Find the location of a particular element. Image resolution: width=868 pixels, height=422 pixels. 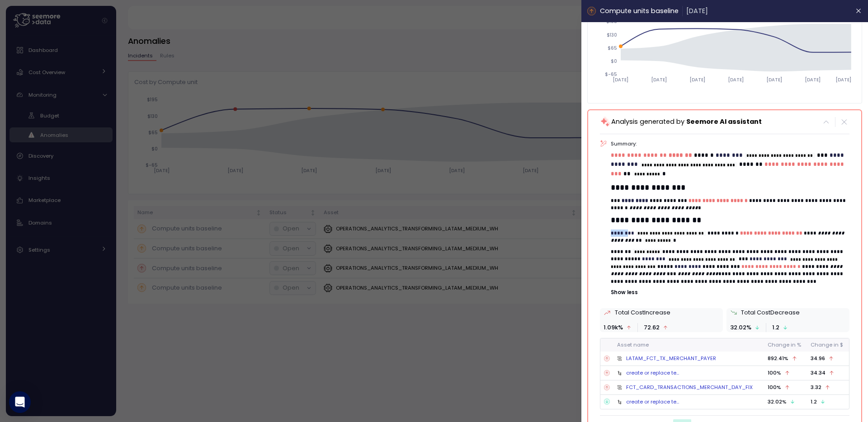

p: 34.96 is located at coordinates (818, 358).